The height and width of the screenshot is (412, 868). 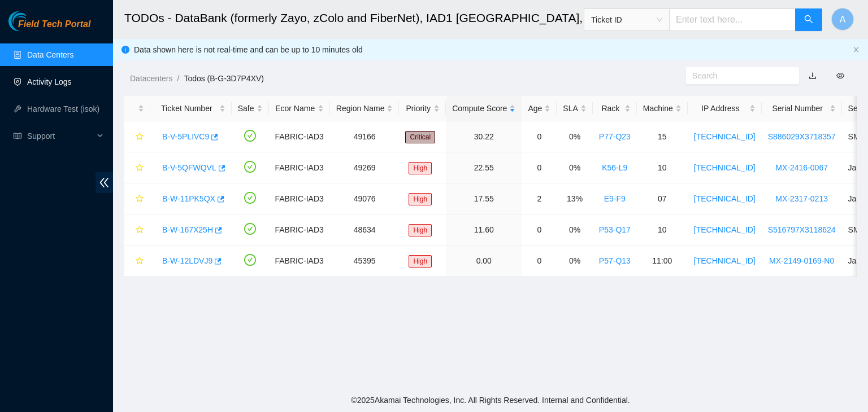 What do you see at coordinates (185, 136) in the screenshot?
I see `a: B-V-5PLIVC9` at bounding box center [185, 136].